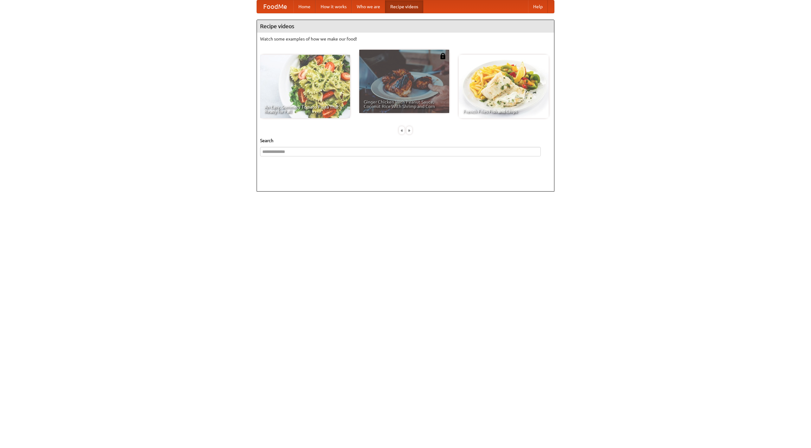  Describe the element at coordinates (404, 7) in the screenshot. I see `a: Recipe videos` at that location.